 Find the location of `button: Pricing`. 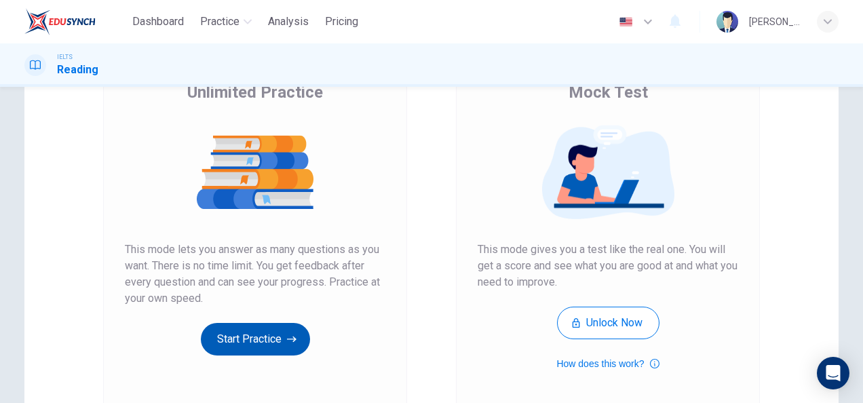

button: Pricing is located at coordinates (341, 22).